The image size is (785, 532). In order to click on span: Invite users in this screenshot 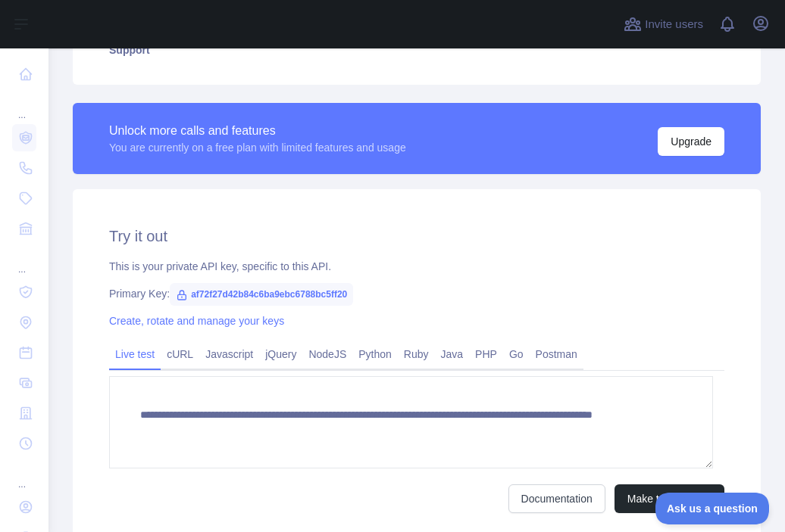, I will do `click(673, 25)`.